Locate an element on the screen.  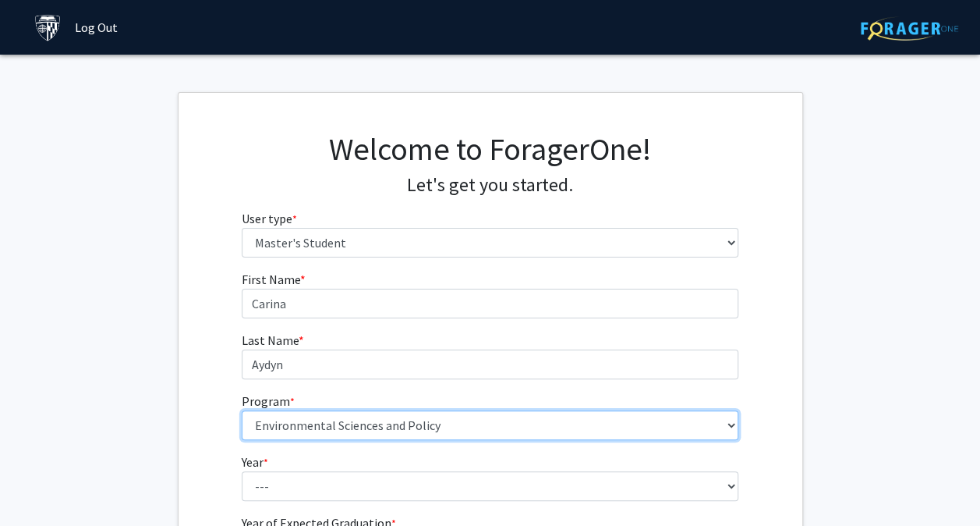
h1: Welcome to ForagerOne! is located at coordinates (489, 149).